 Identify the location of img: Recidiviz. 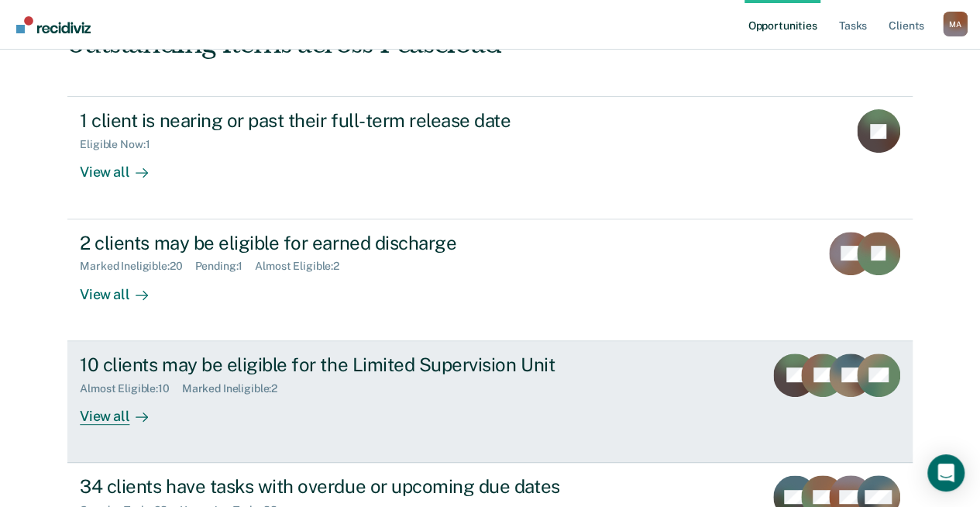
(53, 25).